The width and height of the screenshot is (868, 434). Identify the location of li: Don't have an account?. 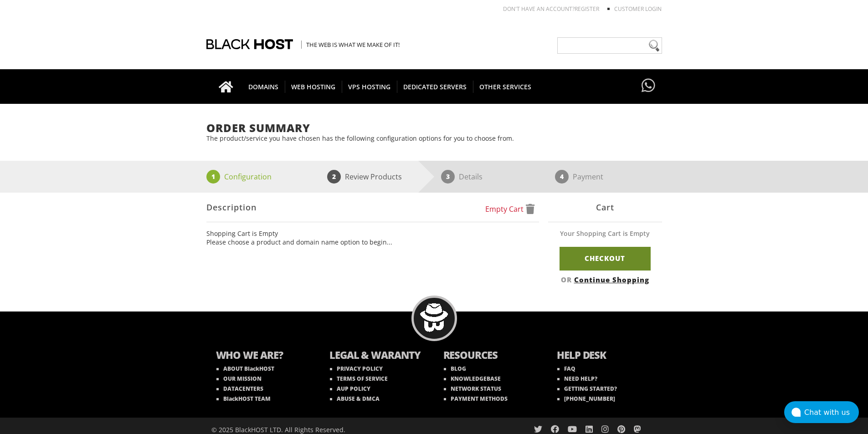
(544, 8).